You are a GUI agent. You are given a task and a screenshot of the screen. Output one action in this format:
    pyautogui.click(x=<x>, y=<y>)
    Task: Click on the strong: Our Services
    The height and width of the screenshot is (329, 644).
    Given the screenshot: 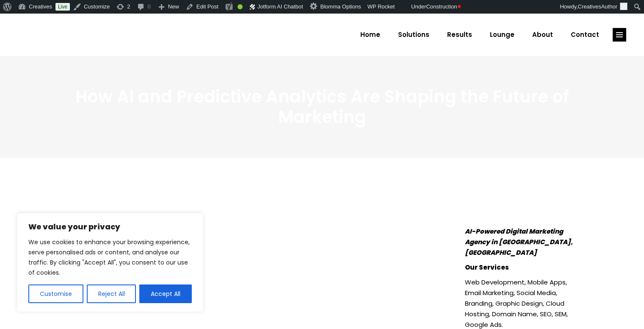 What is the action you would take?
    pyautogui.click(x=487, y=267)
    